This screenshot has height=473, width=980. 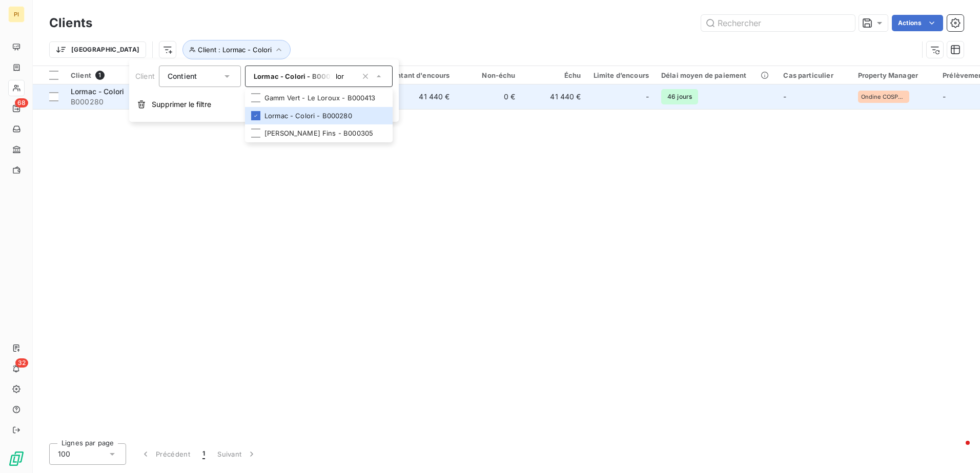 What do you see at coordinates (319, 116) in the screenshot?
I see `li: Lormac - Colori - B000280` at bounding box center [319, 116].